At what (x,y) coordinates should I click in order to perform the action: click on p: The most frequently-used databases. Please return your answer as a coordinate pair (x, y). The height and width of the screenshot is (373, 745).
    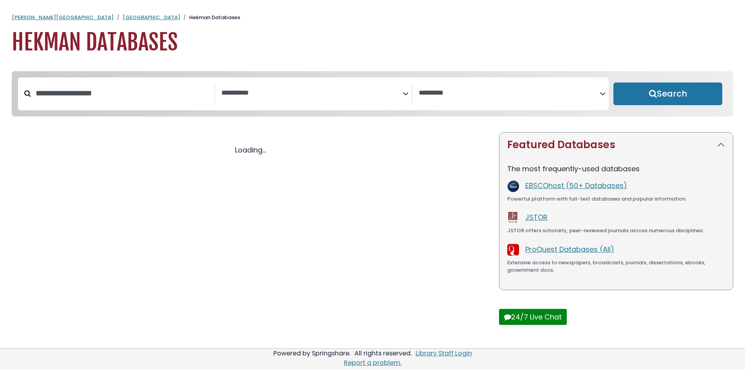
    Looking at the image, I should click on (616, 169).